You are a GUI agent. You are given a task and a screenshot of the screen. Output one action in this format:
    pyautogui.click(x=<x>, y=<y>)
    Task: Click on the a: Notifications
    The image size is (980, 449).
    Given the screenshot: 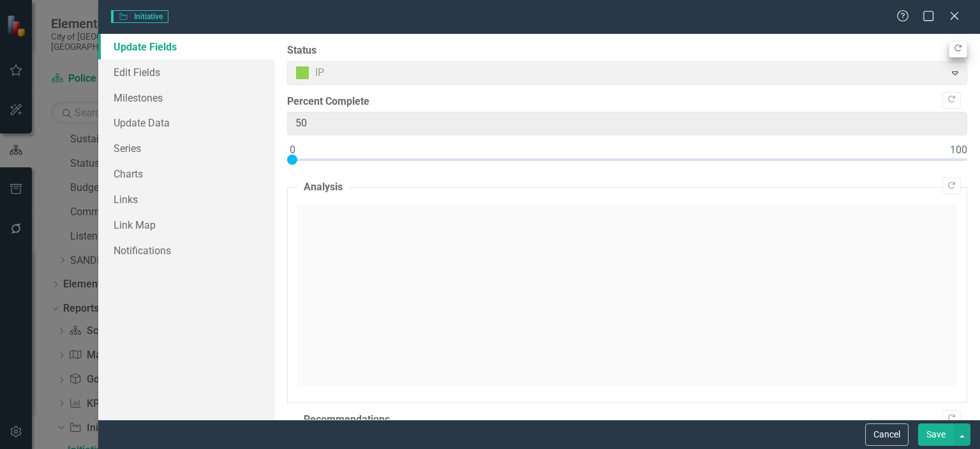 What is the action you would take?
    pyautogui.click(x=186, y=250)
    